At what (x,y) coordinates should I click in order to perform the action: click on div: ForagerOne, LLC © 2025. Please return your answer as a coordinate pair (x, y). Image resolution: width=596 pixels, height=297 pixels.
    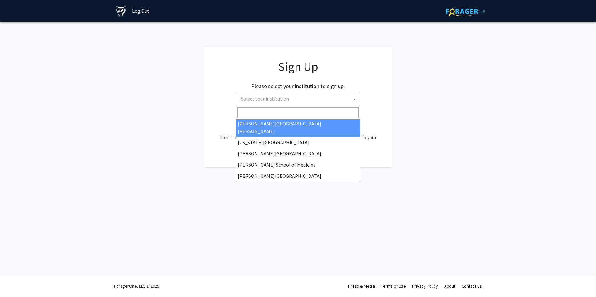
    Looking at the image, I should click on (136, 286).